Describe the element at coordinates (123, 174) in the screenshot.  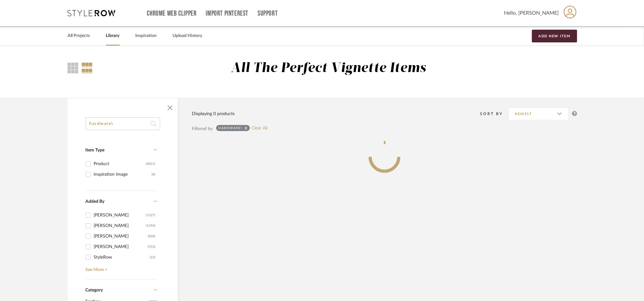
I see `div: Inspiration Image` at that location.